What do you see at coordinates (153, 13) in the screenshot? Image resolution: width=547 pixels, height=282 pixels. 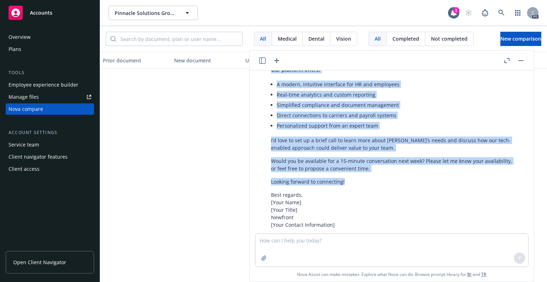 I see `button: Pinnacle Solutions Group` at bounding box center [153, 13].